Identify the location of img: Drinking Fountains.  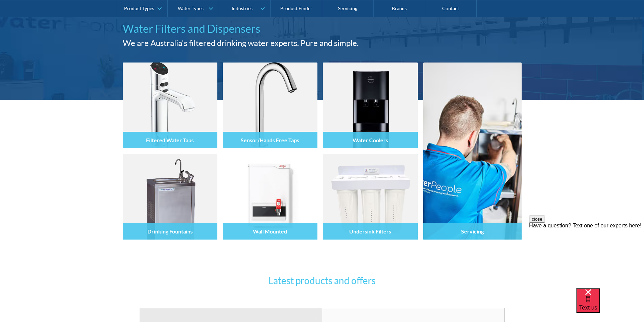
(170, 197).